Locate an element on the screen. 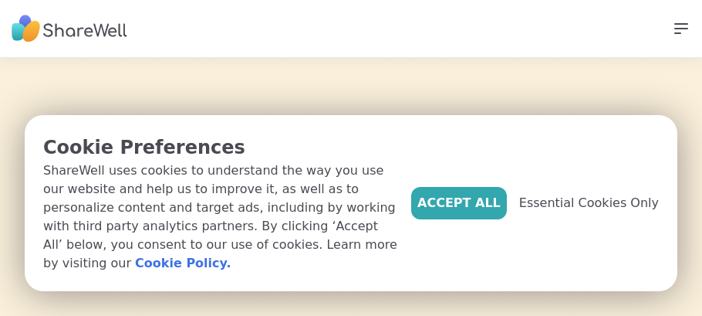  p: ShareWell uses cookies to understand the way you use our website and help us to improve it, as we... is located at coordinates (221, 217).